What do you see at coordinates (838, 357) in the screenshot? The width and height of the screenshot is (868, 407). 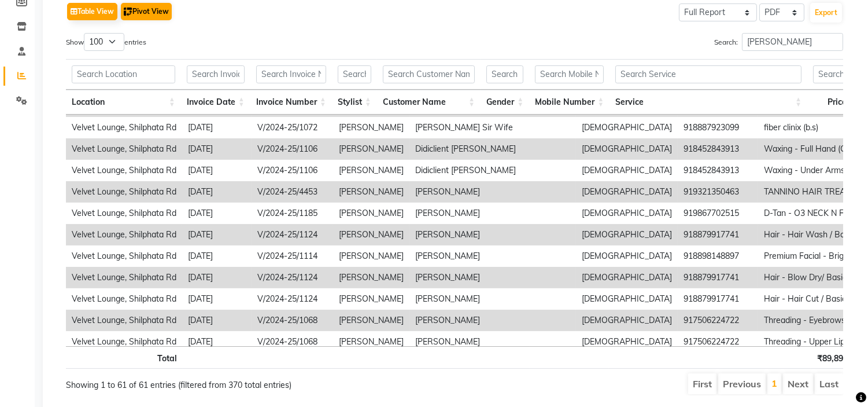 I see `th: ₹89,899.00` at bounding box center [838, 357].